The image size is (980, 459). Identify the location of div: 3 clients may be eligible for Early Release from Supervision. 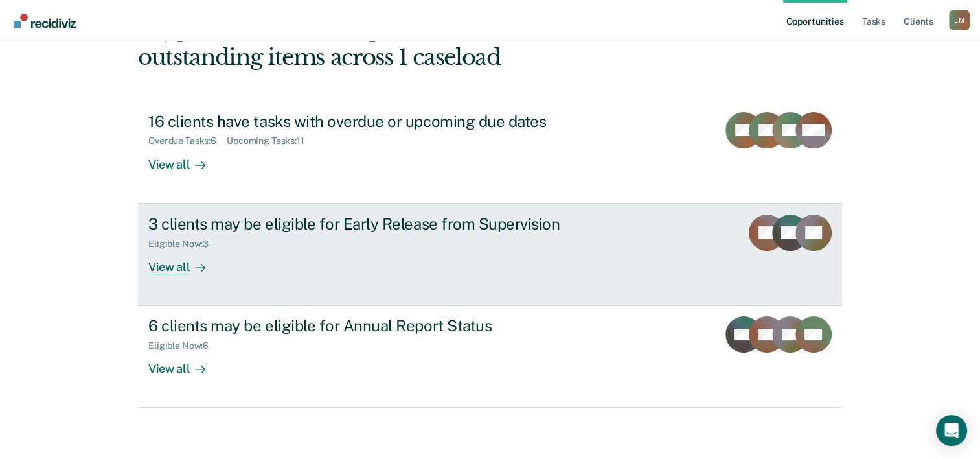
(376, 223).